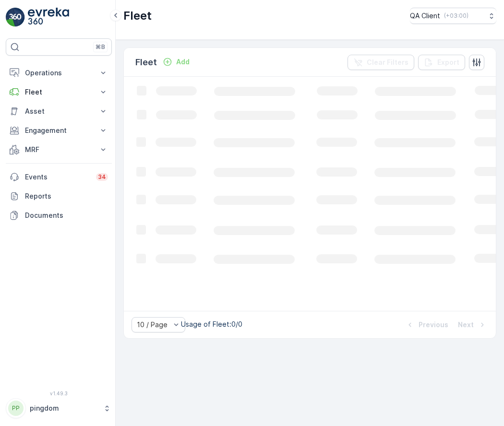 Image resolution: width=504 pixels, height=426 pixels. What do you see at coordinates (381, 63) in the screenshot?
I see `button: Clear Filters` at bounding box center [381, 63].